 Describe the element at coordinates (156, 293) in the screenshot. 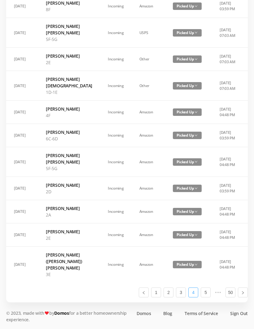

I see `a: 1` at that location.